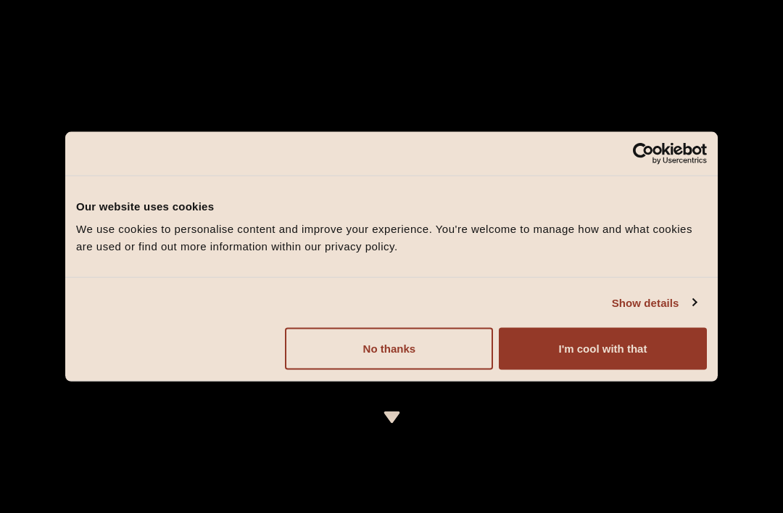 The height and width of the screenshot is (513, 783). Describe the element at coordinates (392, 206) in the screenshot. I see `div: Our website uses cookies` at that location.